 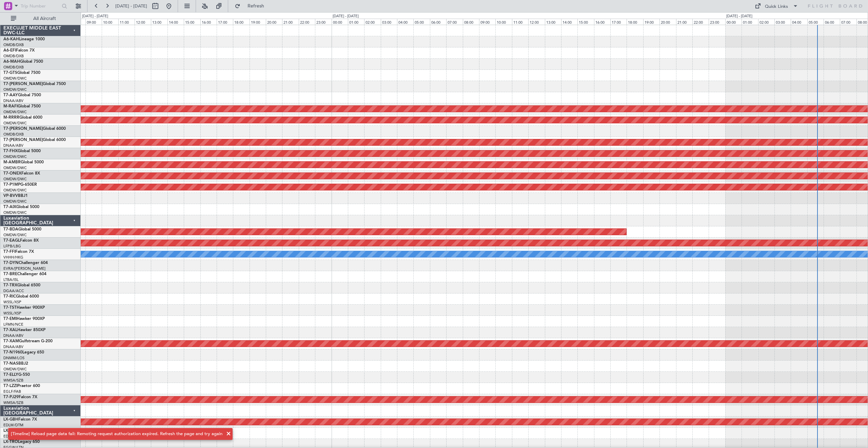 I want to click on a: T7-TRXGlobal 6500, so click(x=22, y=285).